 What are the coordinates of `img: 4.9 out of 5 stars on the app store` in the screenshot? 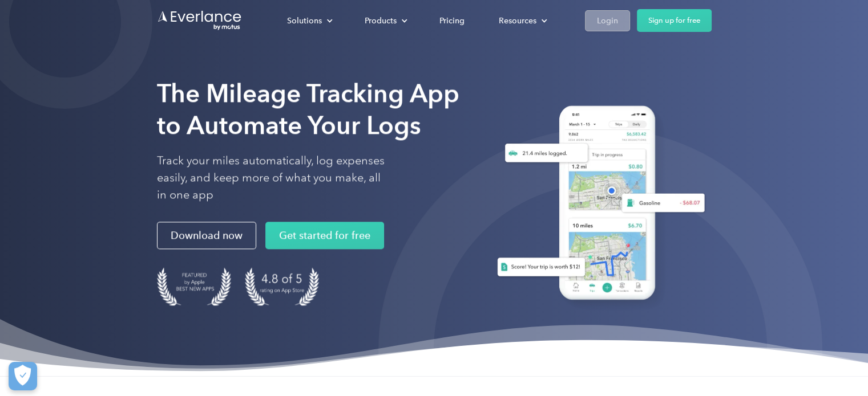 It's located at (282, 286).